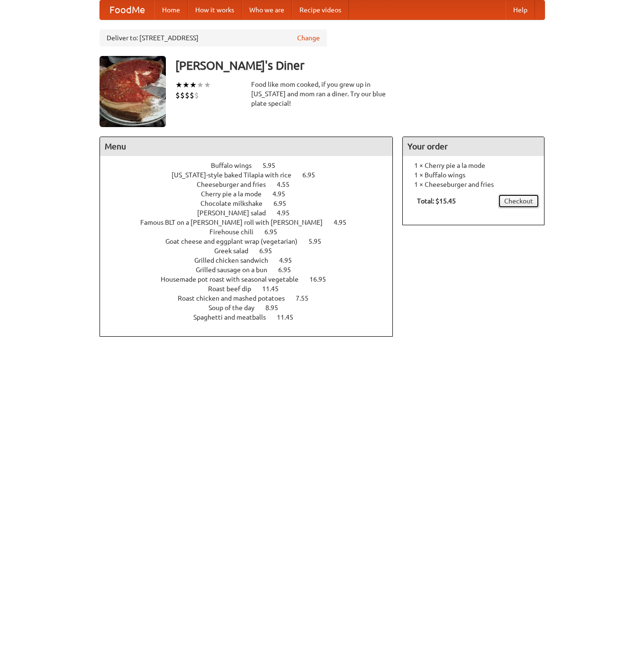  I want to click on span: 7.55, so click(307, 298).